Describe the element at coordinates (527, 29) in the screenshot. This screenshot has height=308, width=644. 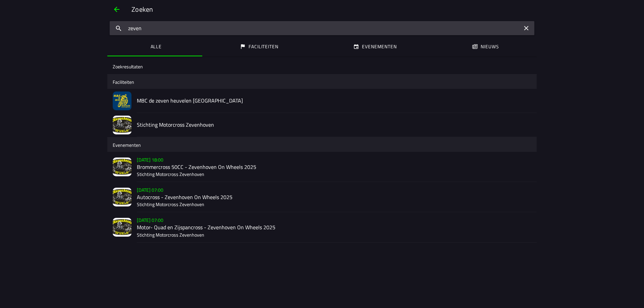
I see `button: reset` at that location.